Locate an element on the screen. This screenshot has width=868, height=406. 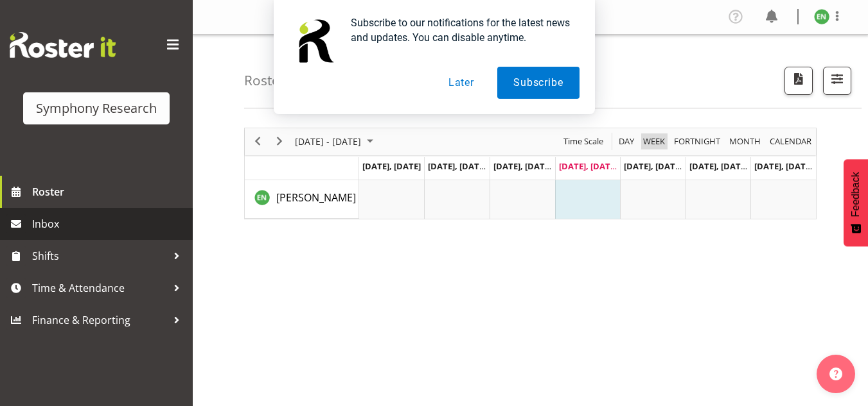
button: Fortnight is located at coordinates (697, 141).